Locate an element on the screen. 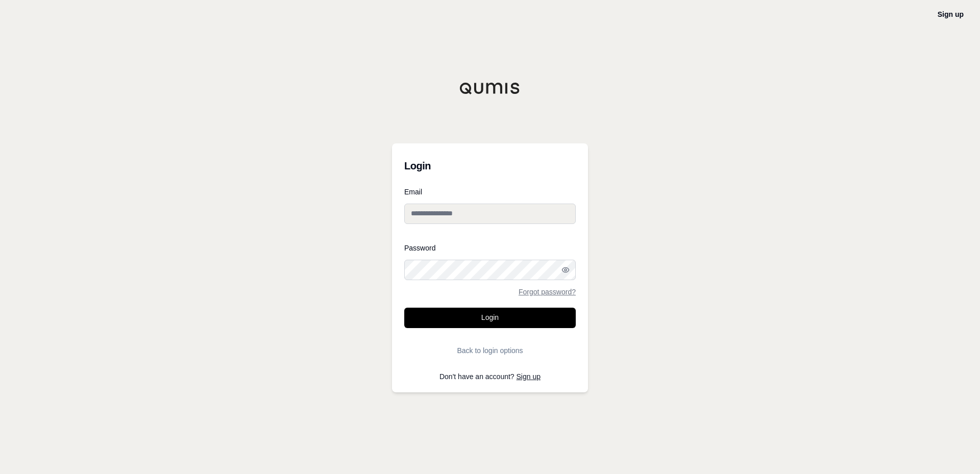 The image size is (980, 474). label: Password is located at coordinates (490, 248).